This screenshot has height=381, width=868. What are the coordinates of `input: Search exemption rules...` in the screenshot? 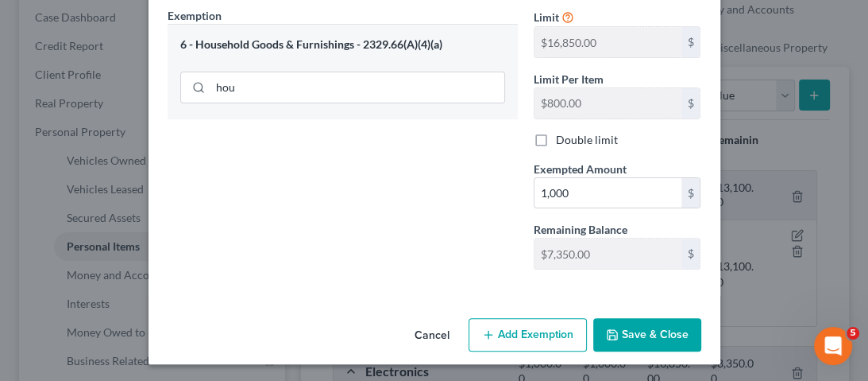 It's located at (358, 87).